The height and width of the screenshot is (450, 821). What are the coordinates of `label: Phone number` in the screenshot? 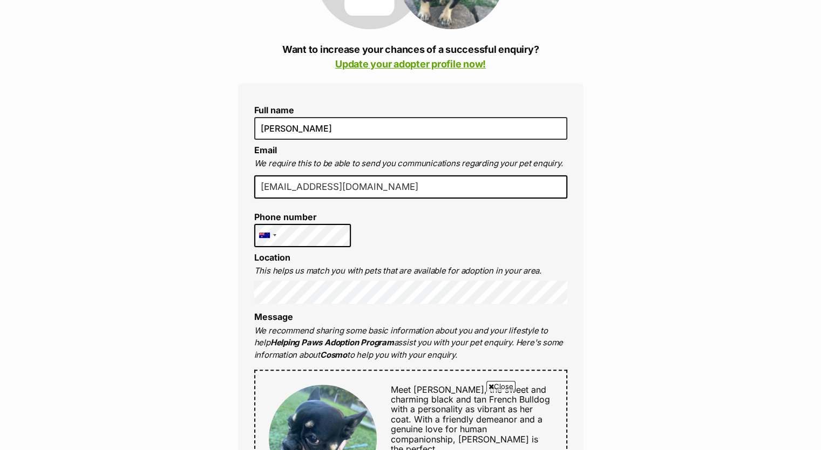 It's located at (303, 217).